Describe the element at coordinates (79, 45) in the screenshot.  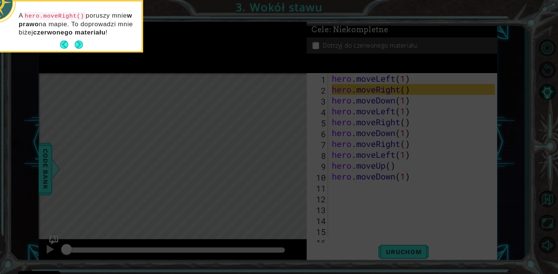
I see `button: Next` at that location.